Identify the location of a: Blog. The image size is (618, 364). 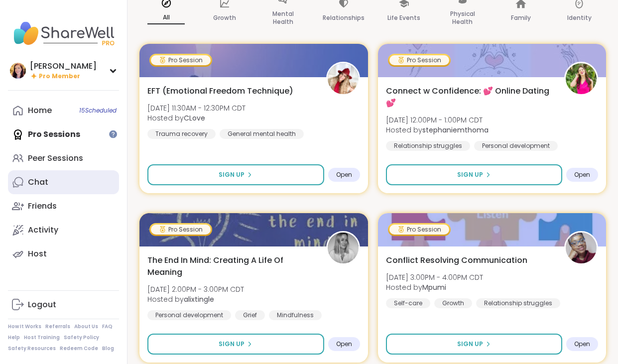
(108, 348).